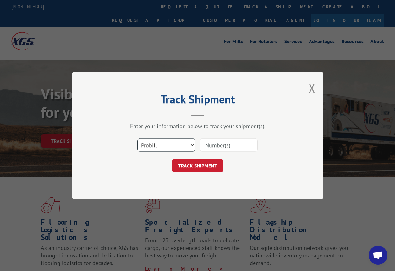 The height and width of the screenshot is (271, 395). I want to click on input: Number(s), so click(229, 145).